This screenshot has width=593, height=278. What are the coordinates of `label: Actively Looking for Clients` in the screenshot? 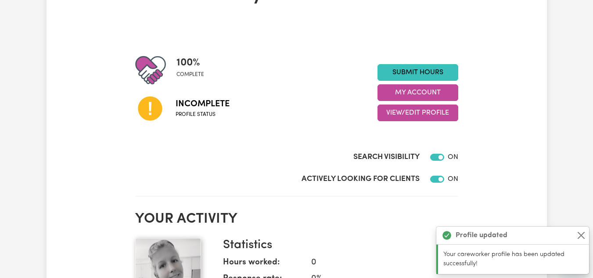 It's located at (361, 179).